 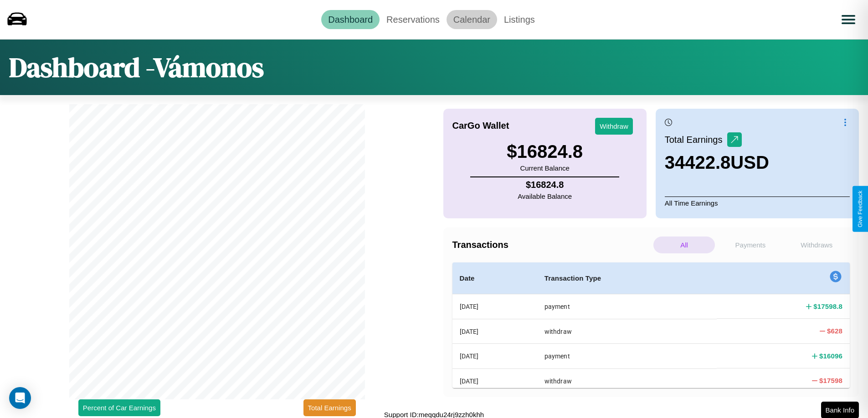 I want to click on a: Dashboard, so click(x=350, y=20).